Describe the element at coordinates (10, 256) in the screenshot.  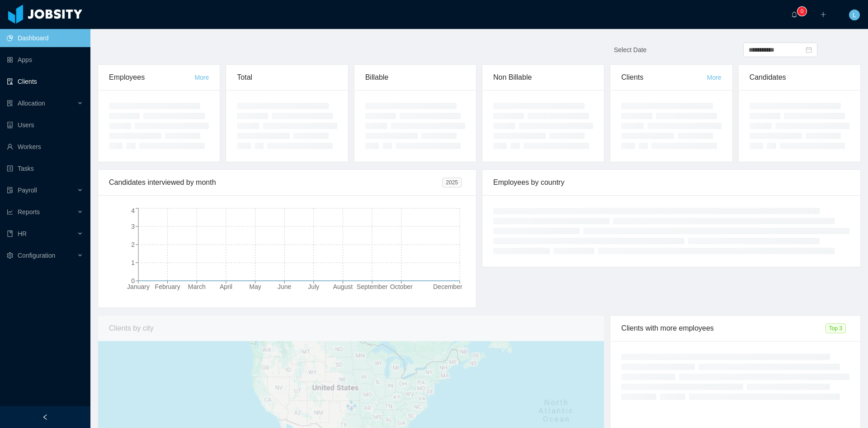
I see `i: icon: setting` at that location.